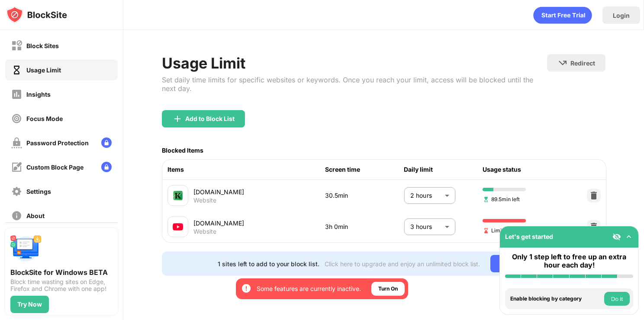 The height and width of the screenshot is (320, 644). I want to click on div: Add to Block List, so click(210, 119).